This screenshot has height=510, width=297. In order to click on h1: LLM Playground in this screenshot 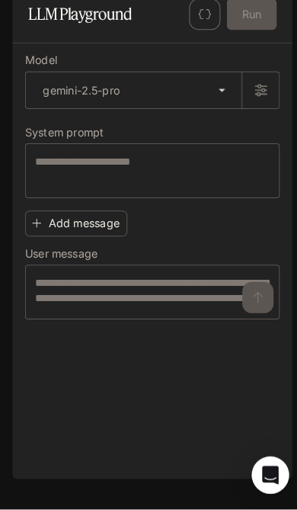, I will do `click(78, 27)`.